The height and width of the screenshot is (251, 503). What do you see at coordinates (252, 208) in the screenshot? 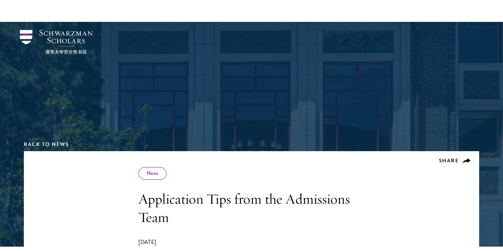
I see `h1: Application Tips from the Admissions Team` at bounding box center [252, 208].